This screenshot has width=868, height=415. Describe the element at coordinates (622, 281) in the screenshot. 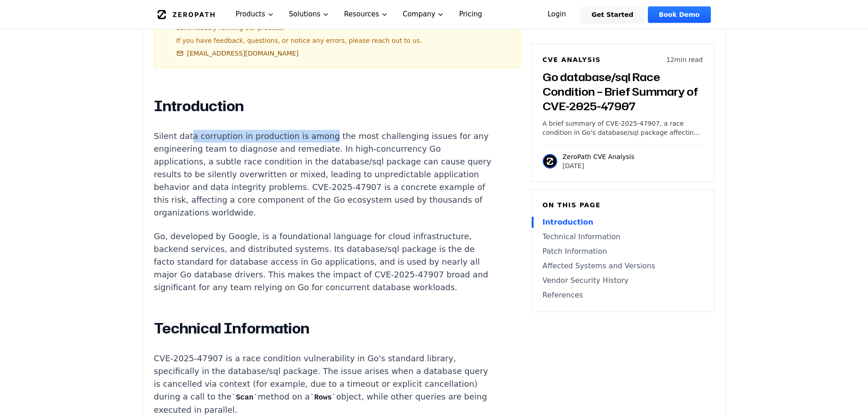

I see `a: Vendor Security History` at that location.